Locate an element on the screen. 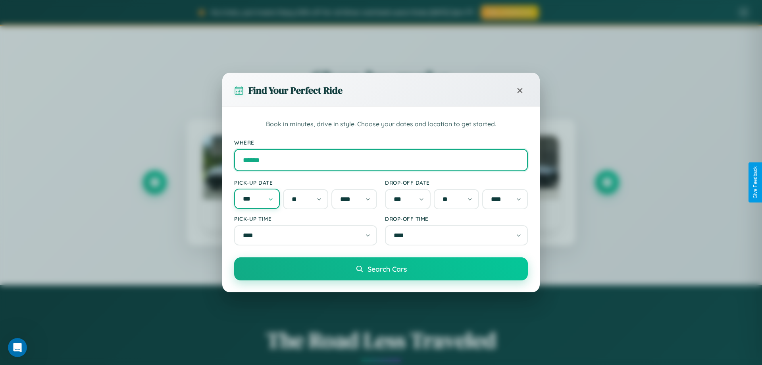 This screenshot has width=762, height=365. button: Search Cars is located at coordinates (381, 269).